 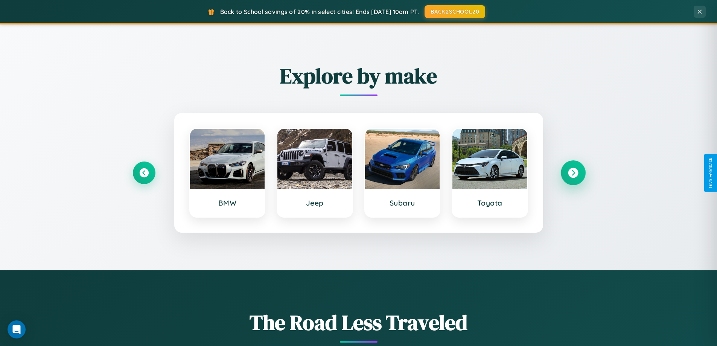 What do you see at coordinates (711, 173) in the screenshot?
I see `div: Give Feedback` at bounding box center [711, 173].